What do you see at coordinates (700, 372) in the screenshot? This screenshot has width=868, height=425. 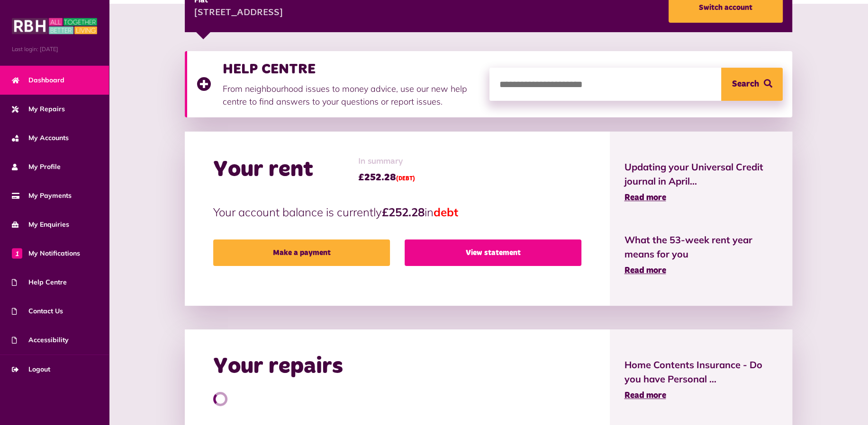 I see `span: Home Contents Insurance - Do you have Personal ...` at bounding box center [700, 372].